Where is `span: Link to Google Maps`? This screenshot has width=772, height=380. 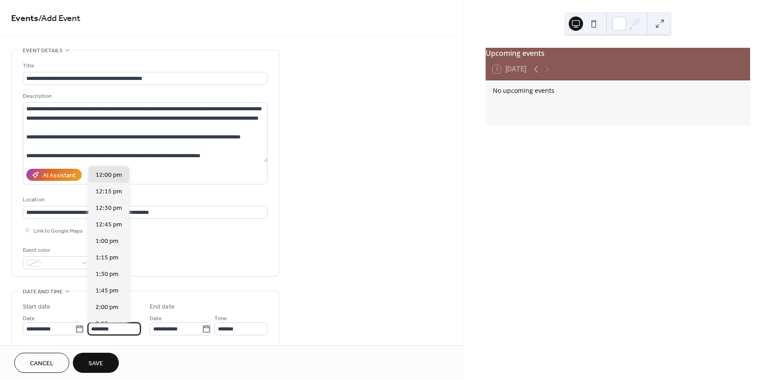 span: Link to Google Maps is located at coordinates (58, 231).